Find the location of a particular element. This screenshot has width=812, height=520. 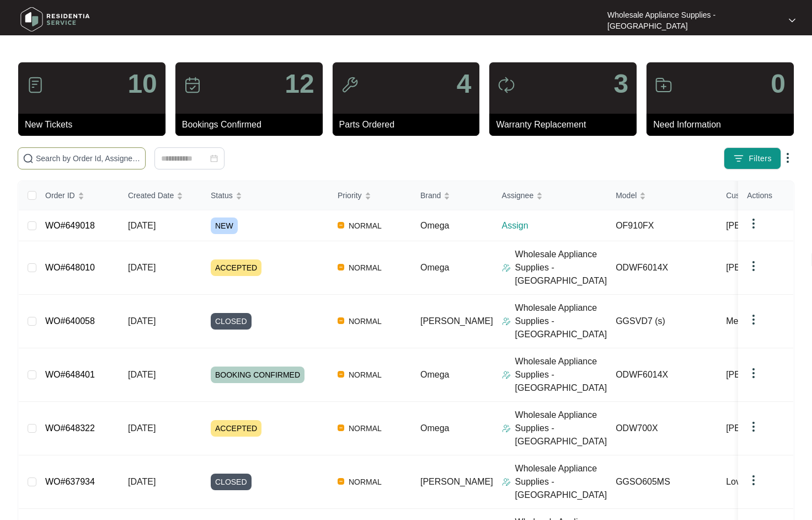

span: Customer Name is located at coordinates (754, 195).